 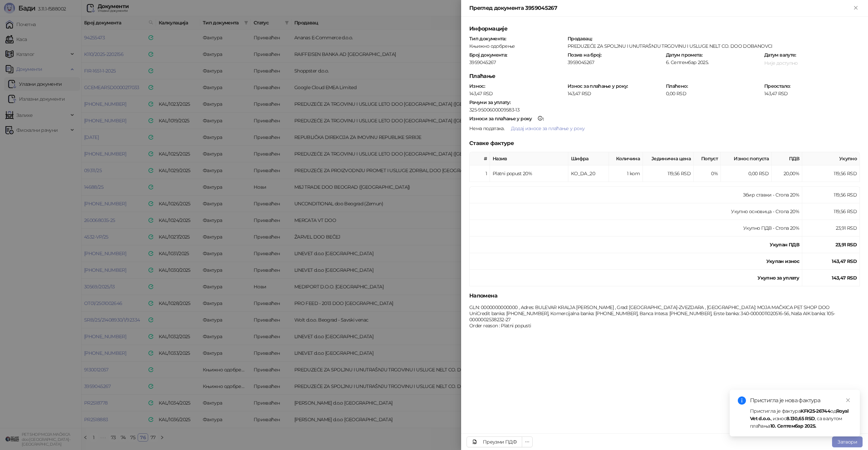 What do you see at coordinates (831, 228) in the screenshot?
I see `td: 23,91 RSD` at bounding box center [831, 228].